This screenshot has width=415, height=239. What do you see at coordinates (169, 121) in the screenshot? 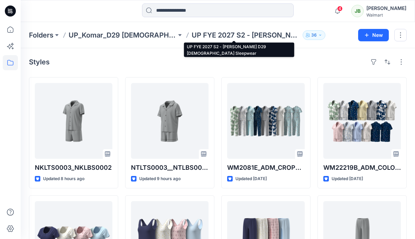
I see `a: NTLTS0003__NTLBS0002` at bounding box center [169, 121].